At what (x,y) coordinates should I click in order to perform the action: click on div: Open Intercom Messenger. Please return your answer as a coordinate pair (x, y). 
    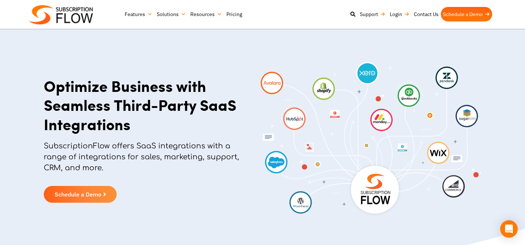
    Looking at the image, I should click on (509, 229).